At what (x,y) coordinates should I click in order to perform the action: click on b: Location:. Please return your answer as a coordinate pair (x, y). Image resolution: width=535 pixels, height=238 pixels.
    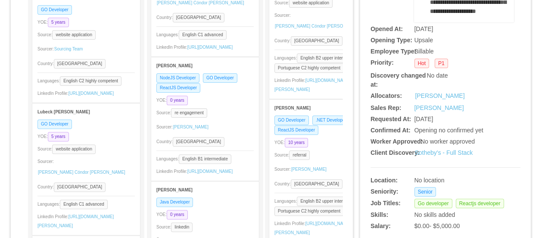
    Looking at the image, I should click on (384, 180).